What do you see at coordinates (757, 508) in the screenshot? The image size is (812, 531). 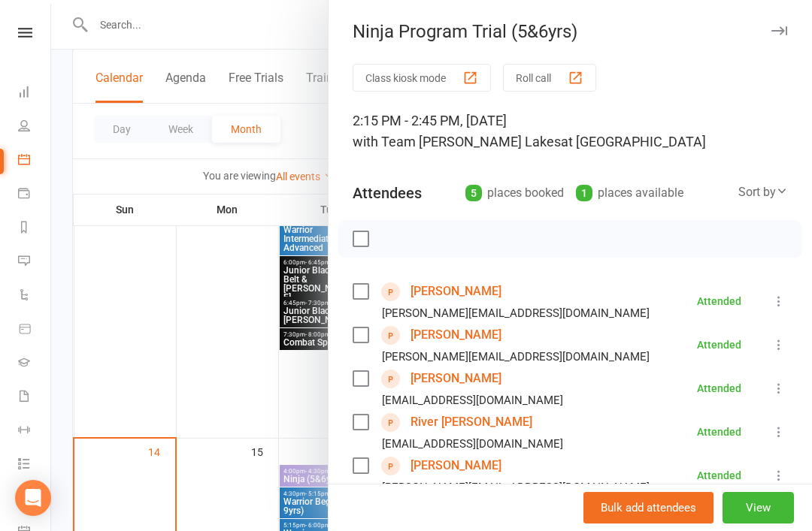 I see `button: View` at bounding box center [757, 508].